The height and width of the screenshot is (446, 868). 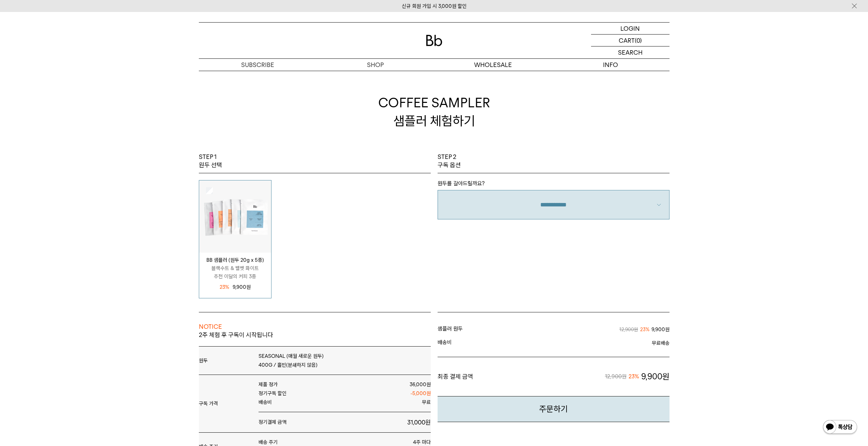 What do you see at coordinates (630, 40) in the screenshot?
I see `a: CART (0)` at bounding box center [630, 40].